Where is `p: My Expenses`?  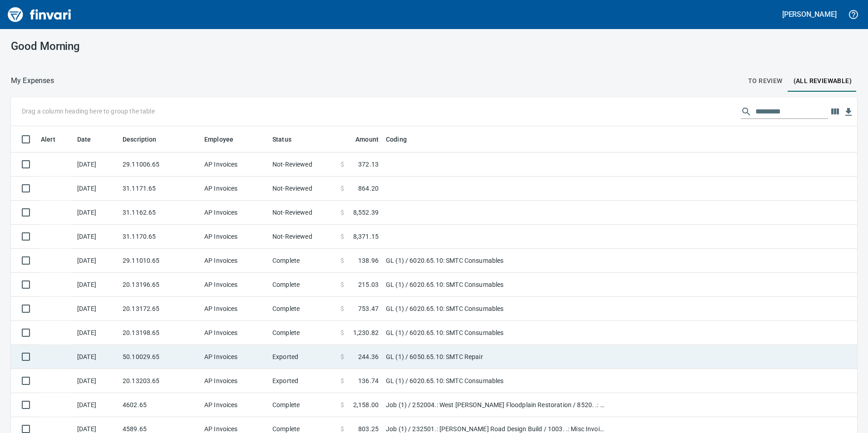 p: My Expenses is located at coordinates (33, 81).